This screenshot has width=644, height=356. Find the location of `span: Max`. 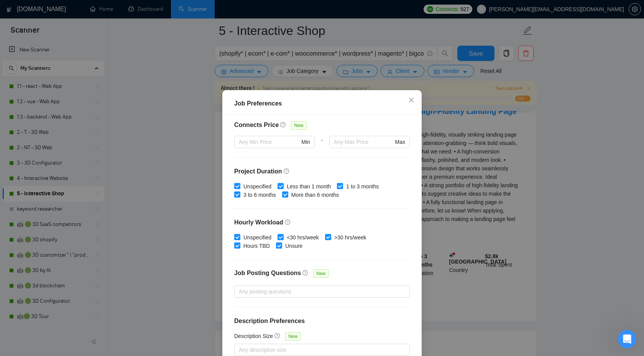

span: Max is located at coordinates (400, 142).